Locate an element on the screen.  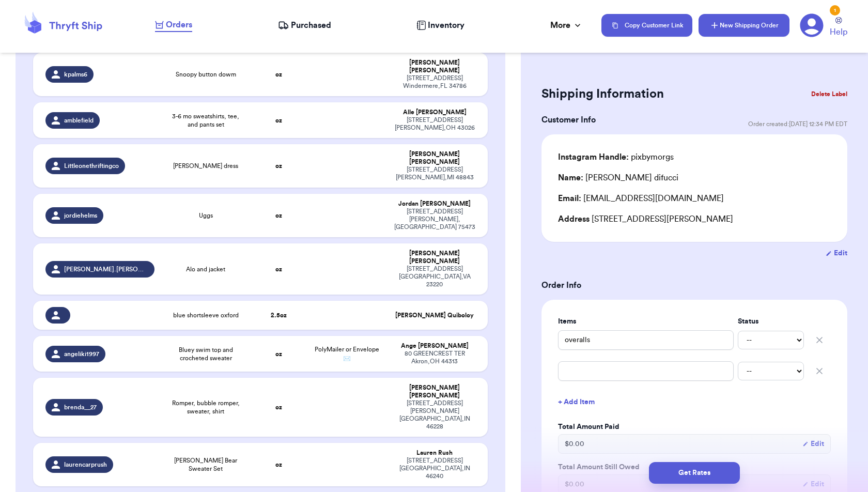
span: Name: is located at coordinates (570, 178).